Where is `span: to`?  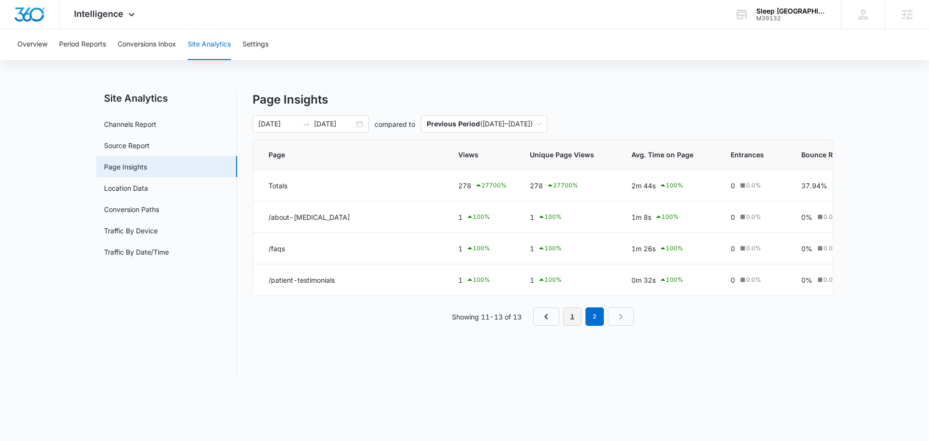
span: to is located at coordinates (306, 124).